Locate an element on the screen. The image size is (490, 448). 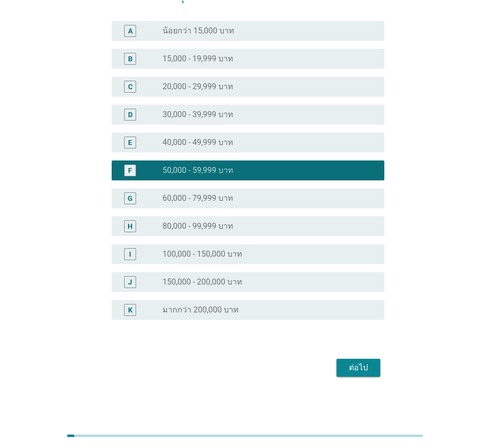
div: K is located at coordinates (130, 309).